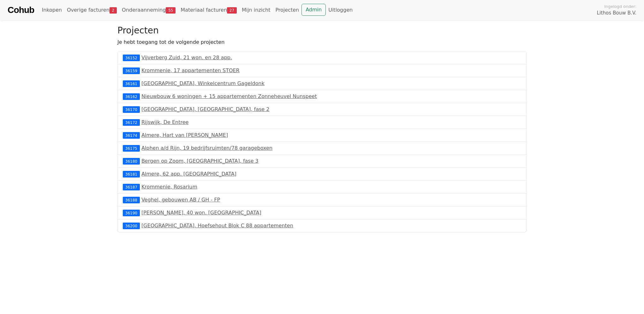 The height and width of the screenshot is (314, 644). Describe the element at coordinates (51, 10) in the screenshot. I see `a: Inkopen` at that location.